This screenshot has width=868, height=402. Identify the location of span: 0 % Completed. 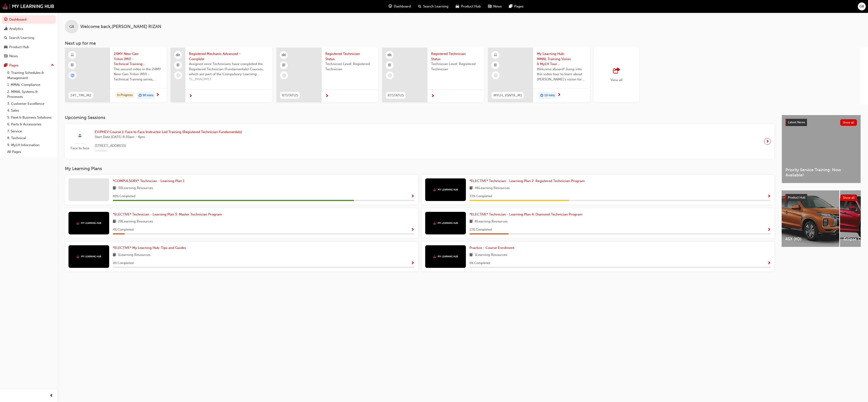
(480, 263).